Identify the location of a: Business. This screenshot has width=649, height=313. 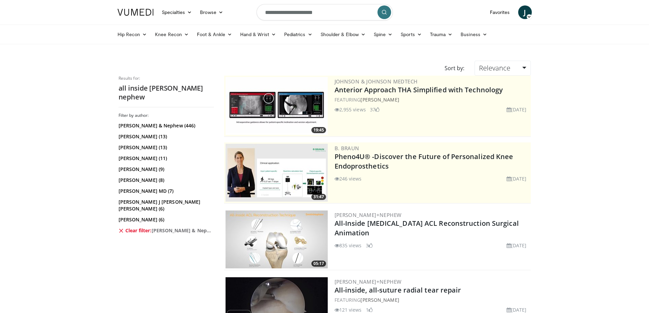
(474, 34).